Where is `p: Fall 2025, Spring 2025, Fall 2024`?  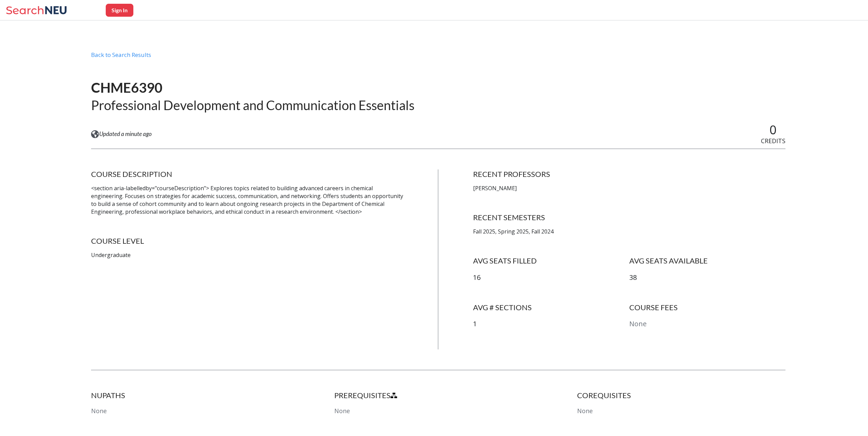
p: Fall 2025, Spring 2025, Fall 2024 is located at coordinates (629, 231).